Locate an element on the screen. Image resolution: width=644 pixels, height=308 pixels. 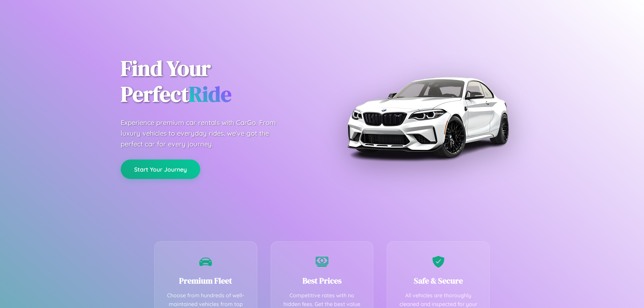
p: Experience premium car rentals with CarGo. From luxury vehicles to everyday rides, we've got the ... is located at coordinates (205, 133).